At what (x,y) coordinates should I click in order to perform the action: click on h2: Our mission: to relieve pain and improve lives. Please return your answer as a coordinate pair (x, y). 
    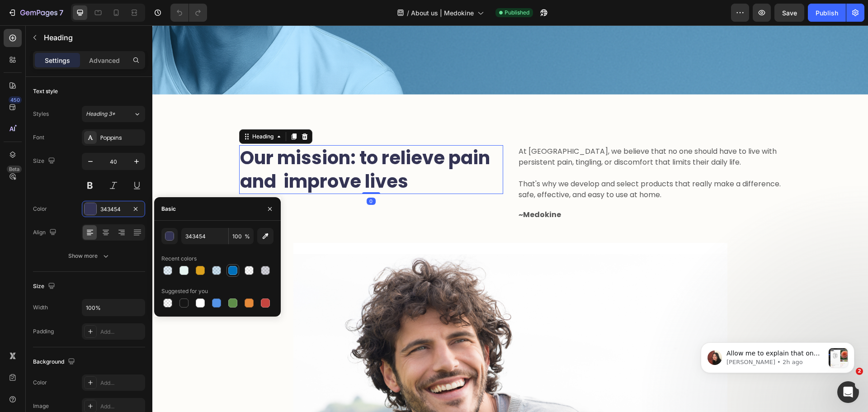
    Looking at the image, I should click on (219, 144).